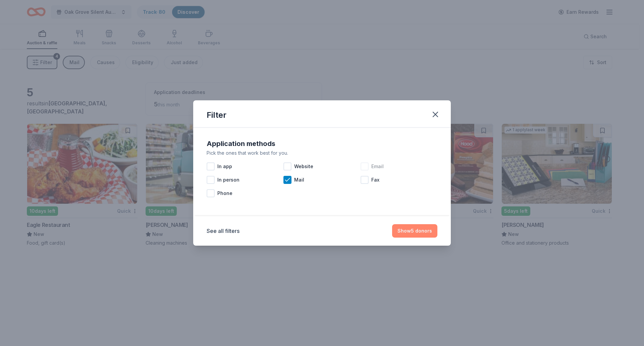 The height and width of the screenshot is (346, 644). What do you see at coordinates (228, 179) in the screenshot?
I see `span: In person` at bounding box center [228, 179].